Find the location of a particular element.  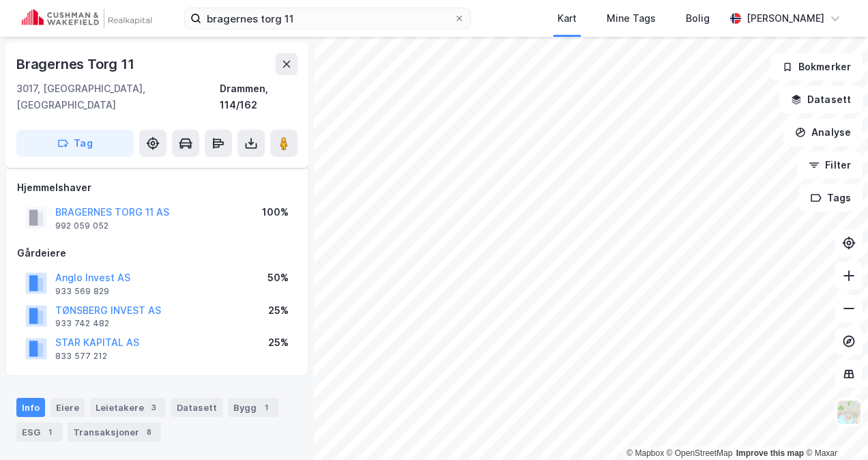

div: 933 569 829 is located at coordinates (82, 291).